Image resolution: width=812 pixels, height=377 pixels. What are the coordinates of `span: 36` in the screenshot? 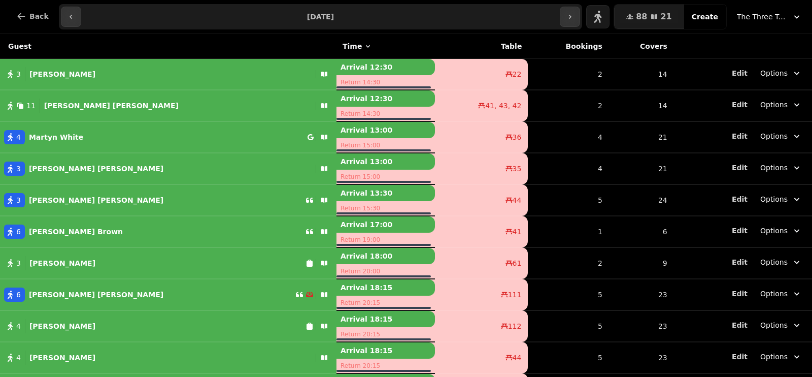 It's located at (517, 137).